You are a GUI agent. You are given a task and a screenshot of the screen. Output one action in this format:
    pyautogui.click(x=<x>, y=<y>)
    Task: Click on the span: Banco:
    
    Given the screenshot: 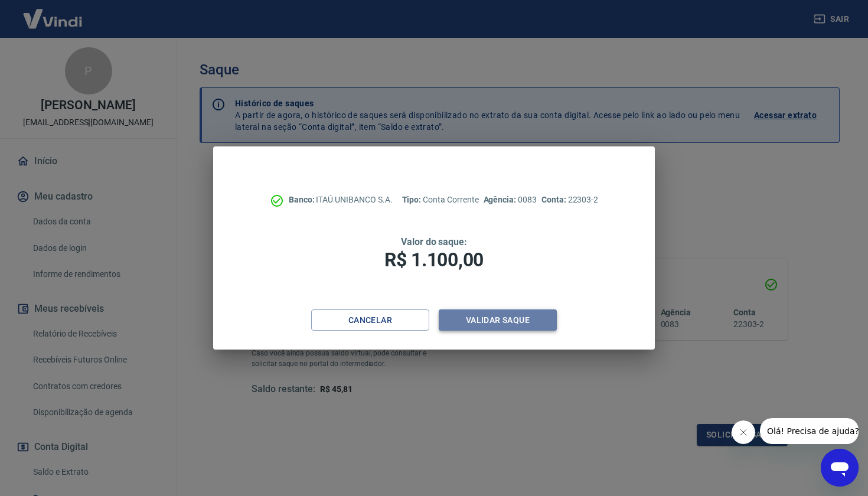 What is the action you would take?
    pyautogui.click(x=303, y=200)
    